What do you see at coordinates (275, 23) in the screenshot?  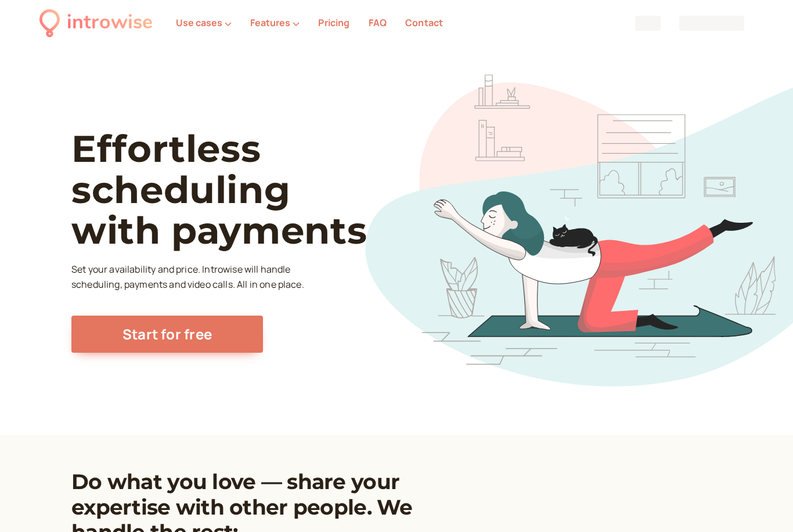 I see `button: Features` at bounding box center [275, 23].